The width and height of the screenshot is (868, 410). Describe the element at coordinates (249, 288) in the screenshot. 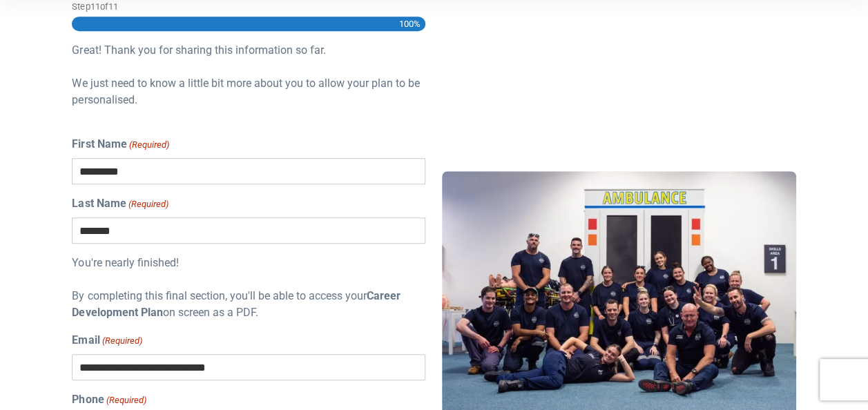

I see `div: You're nearly finished! By completing this final section, you'll be able to access your on screen...` at that location.